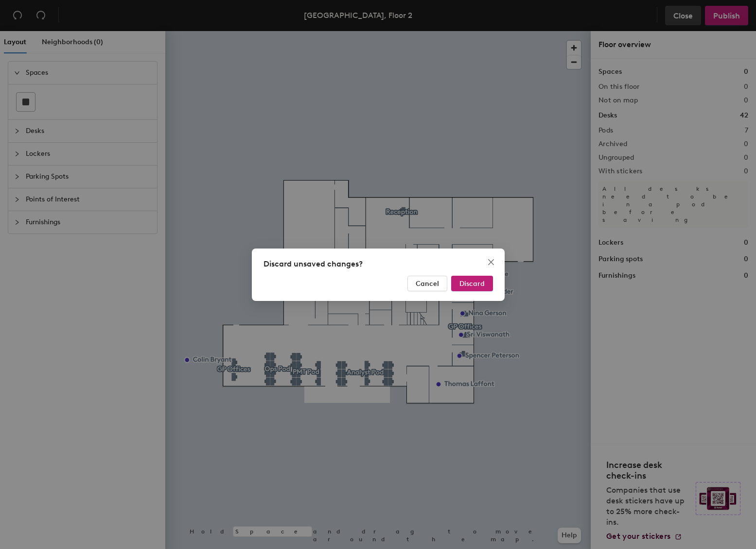 The height and width of the screenshot is (549, 756). What do you see at coordinates (491, 262) in the screenshot?
I see `span: Close` at bounding box center [491, 262].